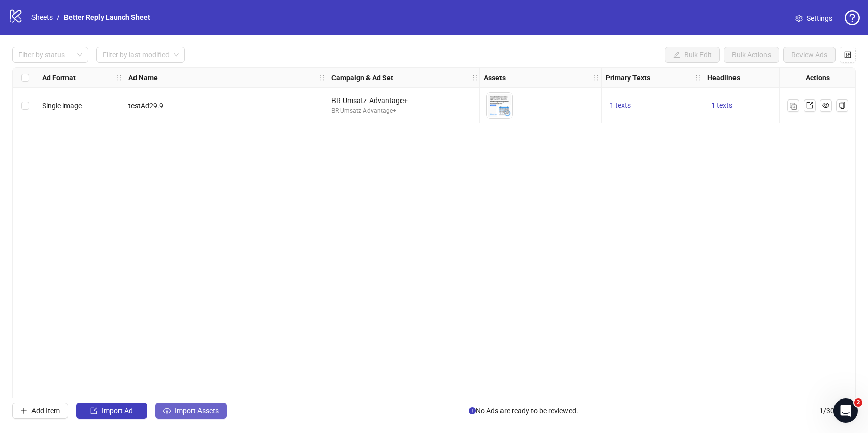  I want to click on span: setting, so click(799, 19).